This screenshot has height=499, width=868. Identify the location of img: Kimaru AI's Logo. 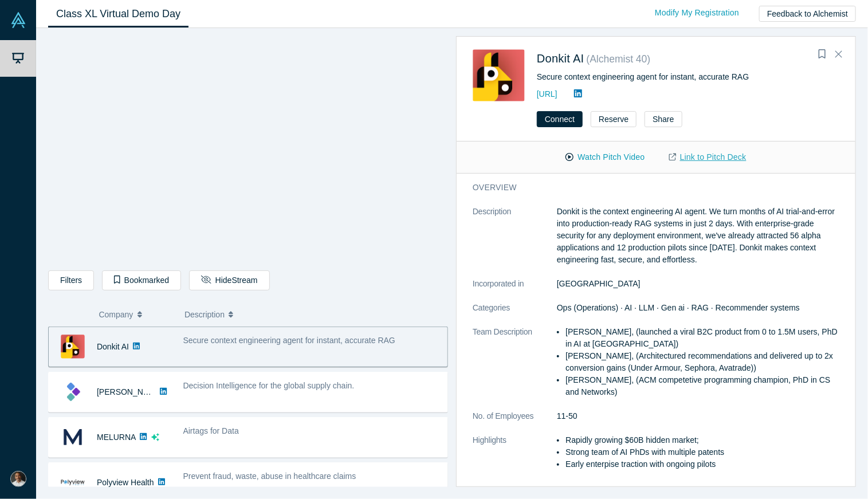
(73, 392).